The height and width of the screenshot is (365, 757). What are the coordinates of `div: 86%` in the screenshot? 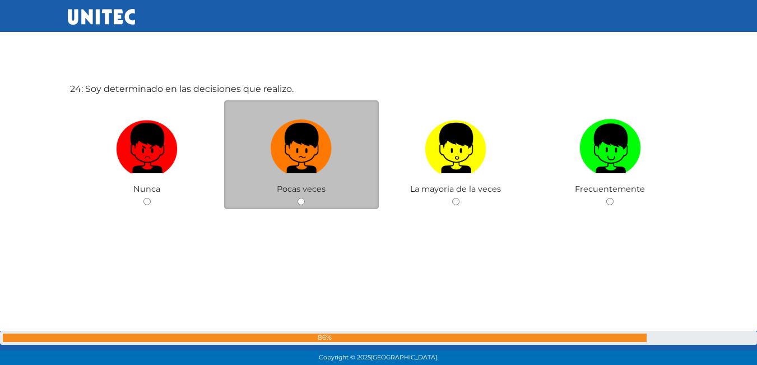 It's located at (324, 337).